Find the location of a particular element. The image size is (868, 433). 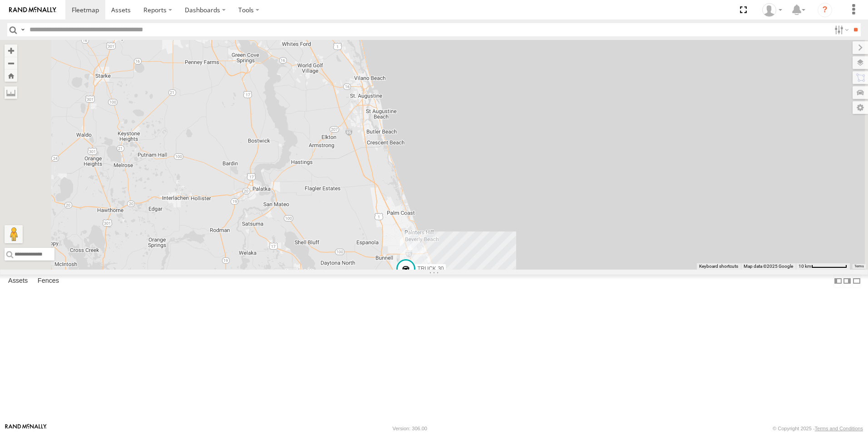

label: Fences is located at coordinates (48, 281).